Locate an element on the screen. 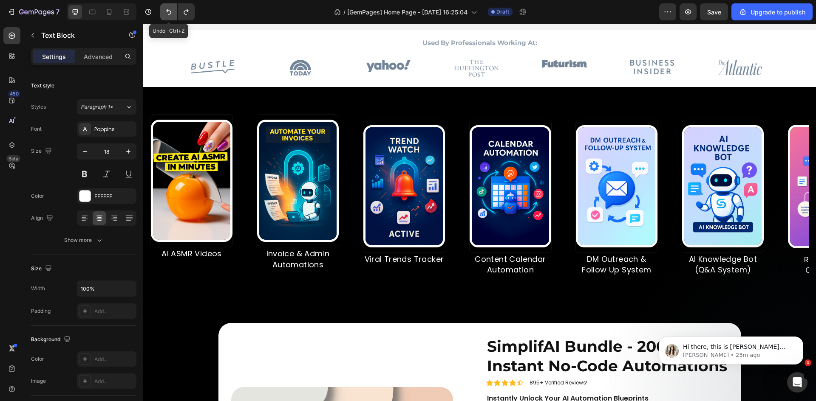 Image resolution: width=816 pixels, height=401 pixels. strong: Used By Professionals Working At: is located at coordinates (336, 19).